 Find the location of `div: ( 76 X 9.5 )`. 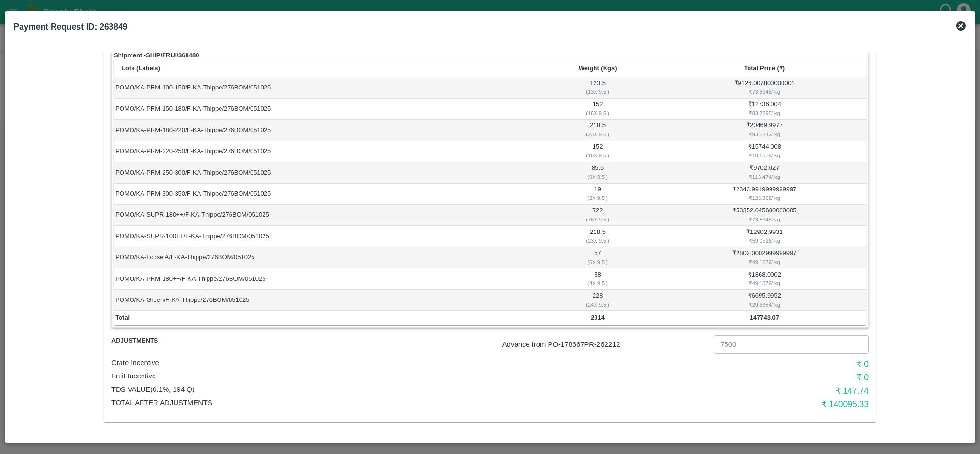

div: ( 76 X 9.5 ) is located at coordinates (597, 220).